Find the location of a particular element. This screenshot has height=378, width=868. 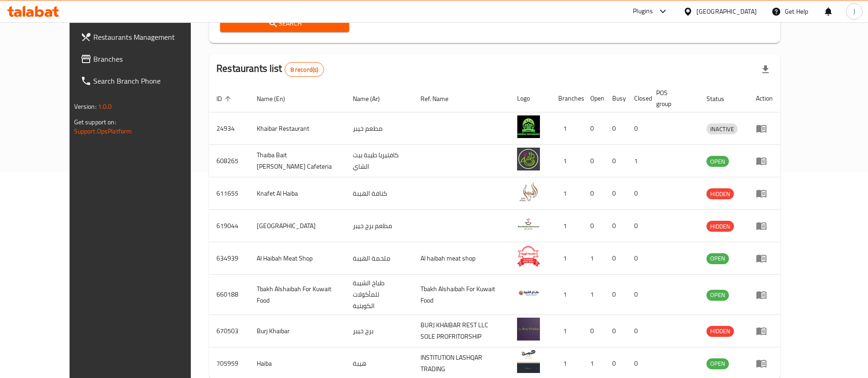

img: Tbakh Alshaibah For Kuwait Food is located at coordinates (529, 293).